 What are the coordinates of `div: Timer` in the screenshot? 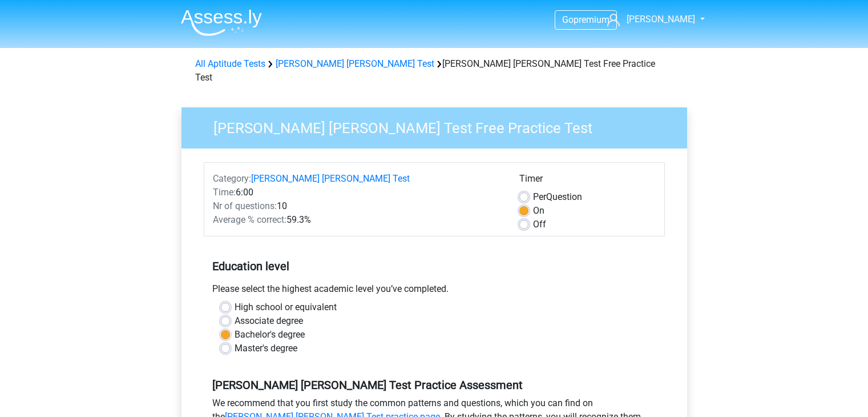 It's located at (587, 181).